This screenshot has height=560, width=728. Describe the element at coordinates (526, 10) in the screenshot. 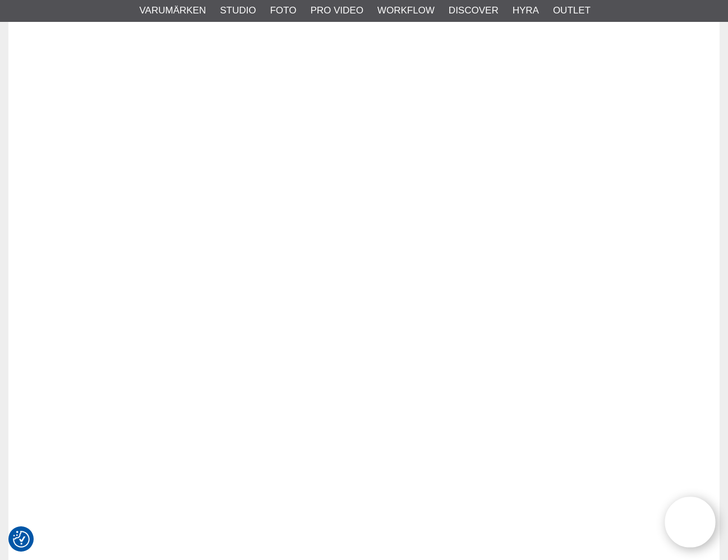

I see `a: Hyra` at that location.